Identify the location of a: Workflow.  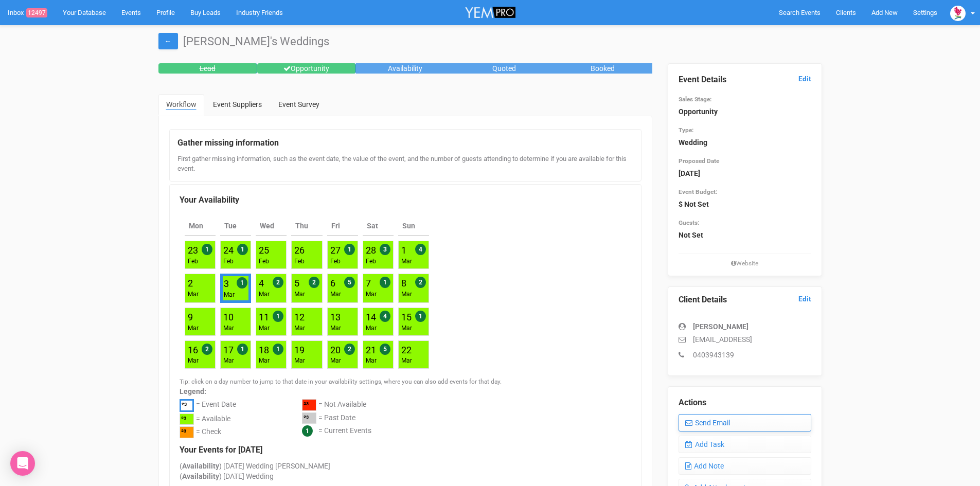
(181, 105).